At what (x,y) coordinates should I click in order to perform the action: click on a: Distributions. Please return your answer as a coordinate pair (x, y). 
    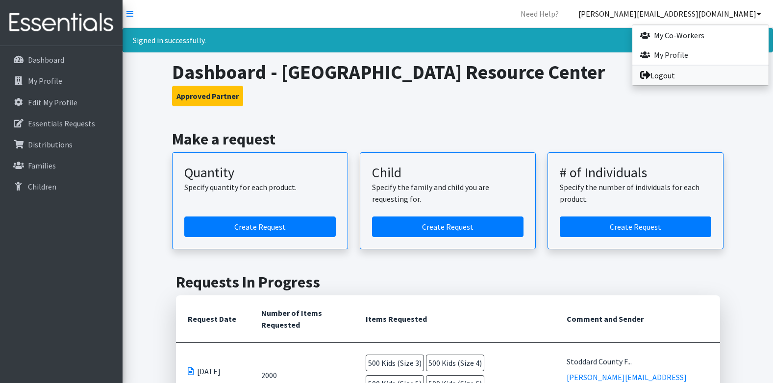
    Looking at the image, I should click on (61, 145).